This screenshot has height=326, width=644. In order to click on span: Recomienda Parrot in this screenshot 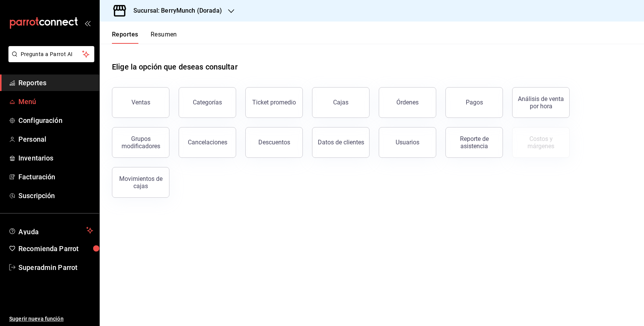, I will do `click(56, 248)`.